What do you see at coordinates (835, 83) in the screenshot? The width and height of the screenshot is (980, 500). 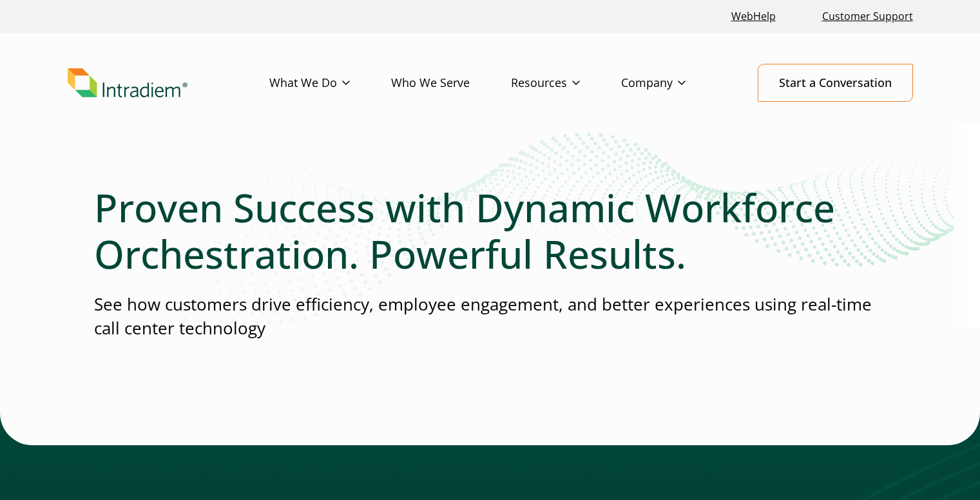 I see `a: Start a Conversation` at bounding box center [835, 83].